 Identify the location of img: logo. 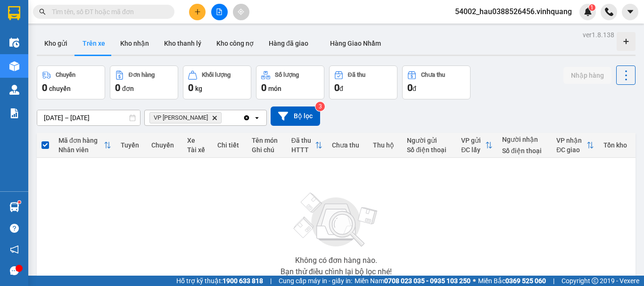
(26, 29).